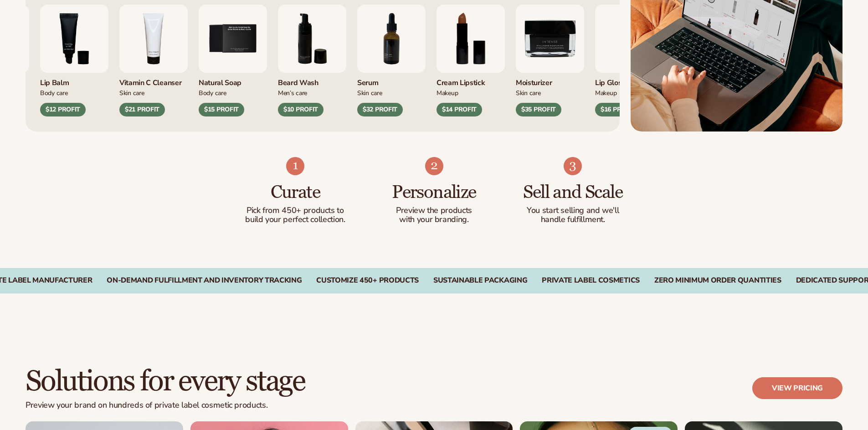 This screenshot has width=868, height=430. What do you see at coordinates (221, 109) in the screenshot?
I see `div: $15 PROFIT` at bounding box center [221, 109].